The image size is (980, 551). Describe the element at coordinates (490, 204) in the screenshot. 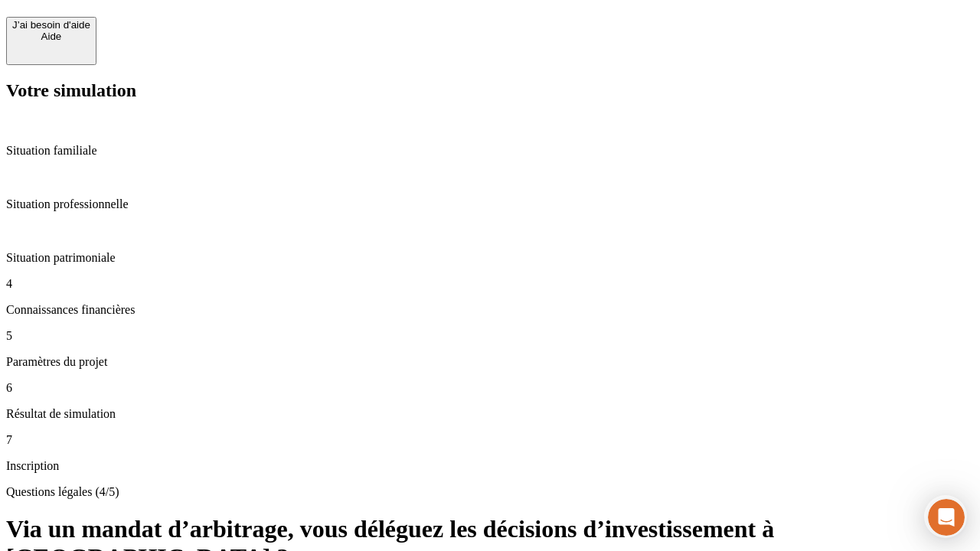

I see `p: Situation professionnelle` at that location.